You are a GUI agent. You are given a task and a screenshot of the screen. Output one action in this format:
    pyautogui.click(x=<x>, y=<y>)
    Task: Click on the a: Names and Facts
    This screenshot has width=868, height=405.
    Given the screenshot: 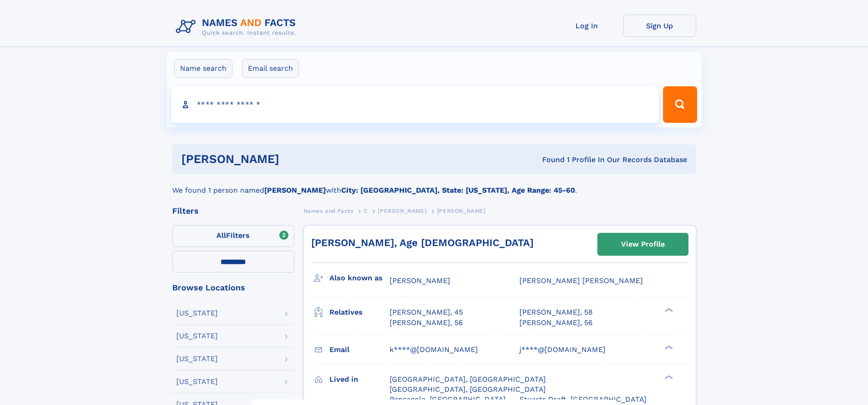 What is the action you would take?
    pyautogui.click(x=329, y=211)
    